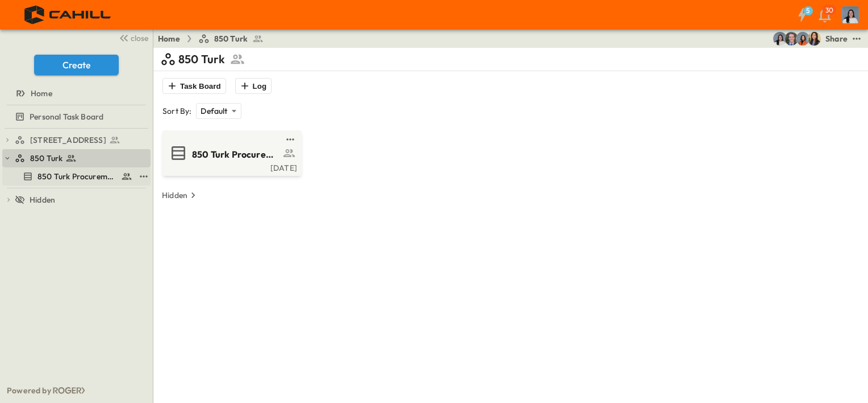 Image resolution: width=868 pixels, height=403 pixels. I want to click on button: 5, so click(802, 15).